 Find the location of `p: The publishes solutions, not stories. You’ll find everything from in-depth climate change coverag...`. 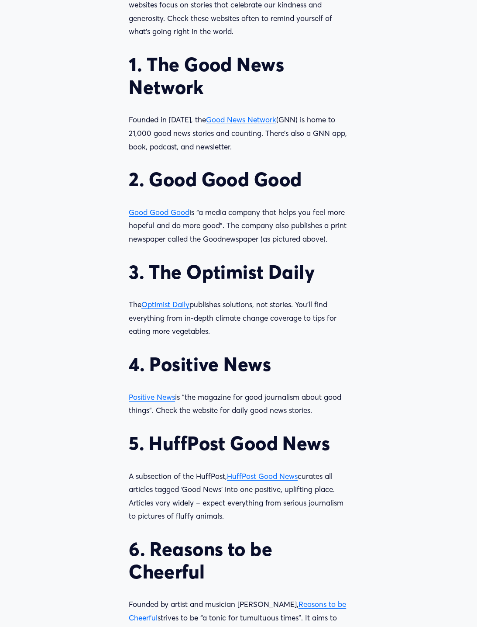

p: The publishes solutions, not stories. You’ll find everything from in-depth climate change coverag... is located at coordinates (238, 318).